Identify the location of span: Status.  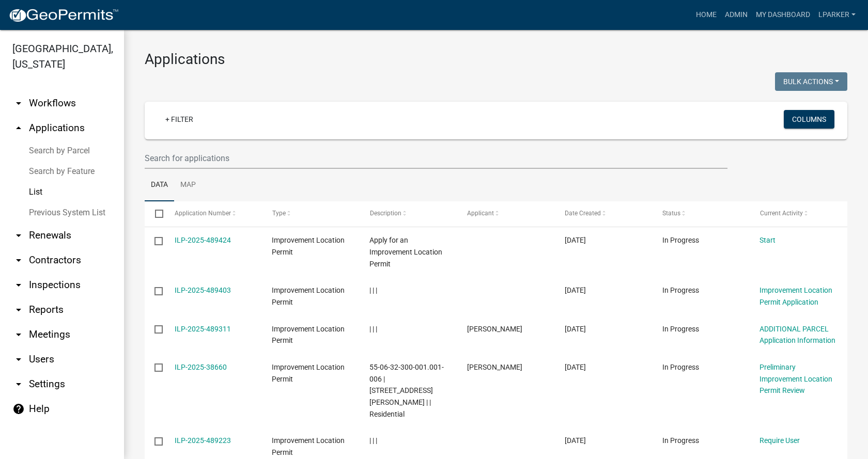
(670, 213).